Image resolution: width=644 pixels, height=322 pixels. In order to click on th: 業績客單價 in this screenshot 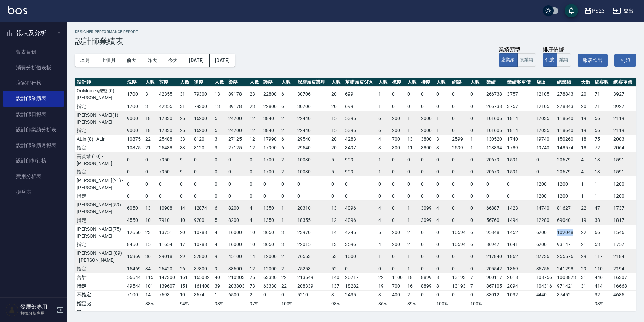, I will do `click(520, 82)`.